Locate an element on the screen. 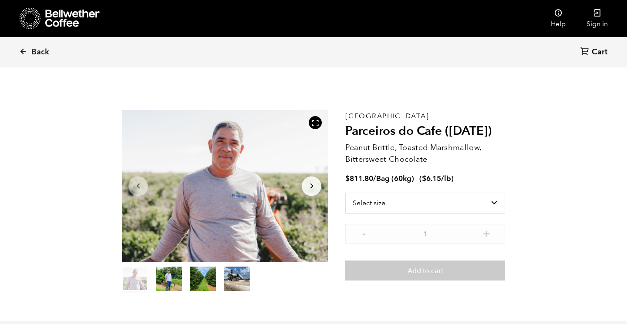 This screenshot has height=324, width=627. p: Peanut Brittle, Toasted Marshmallow, Bittersweet Chocolate is located at coordinates (425, 154).